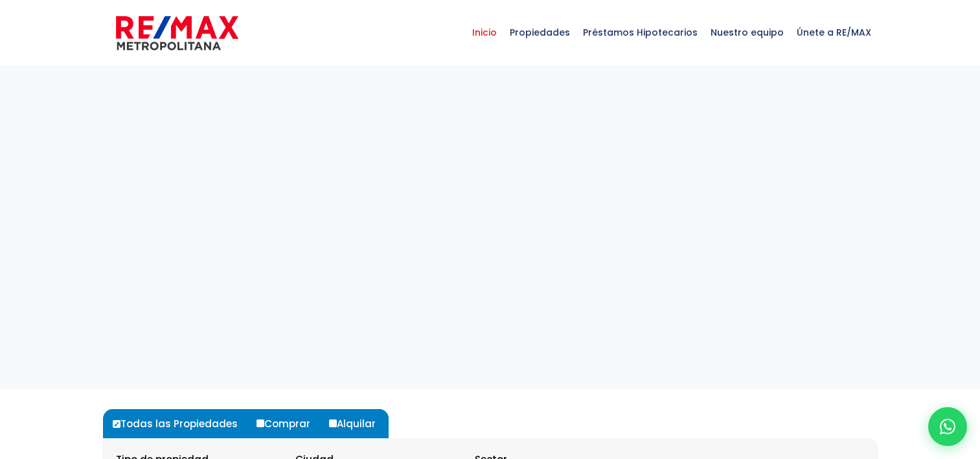  What do you see at coordinates (288, 423) in the screenshot?
I see `label: Comprar` at bounding box center [288, 423].